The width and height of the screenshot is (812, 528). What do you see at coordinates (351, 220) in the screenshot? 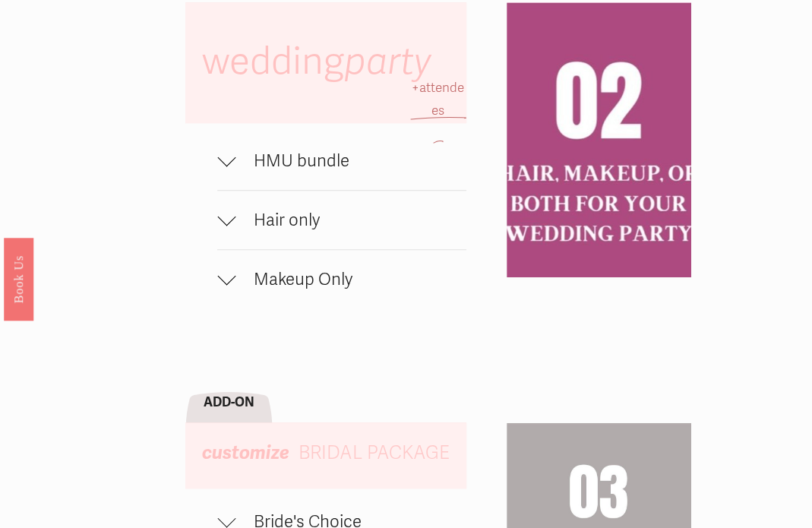
I see `span: Hair only` at bounding box center [351, 220].